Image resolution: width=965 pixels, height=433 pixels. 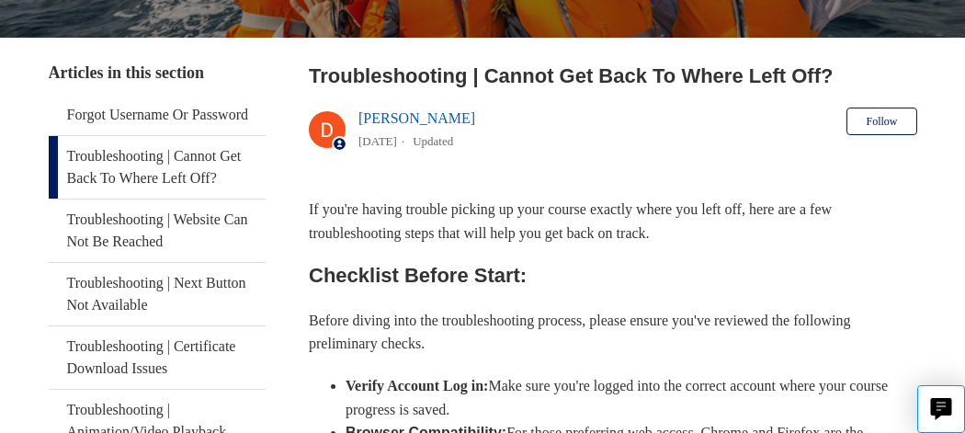 I want to click on button: Live chat, so click(x=942, y=409).